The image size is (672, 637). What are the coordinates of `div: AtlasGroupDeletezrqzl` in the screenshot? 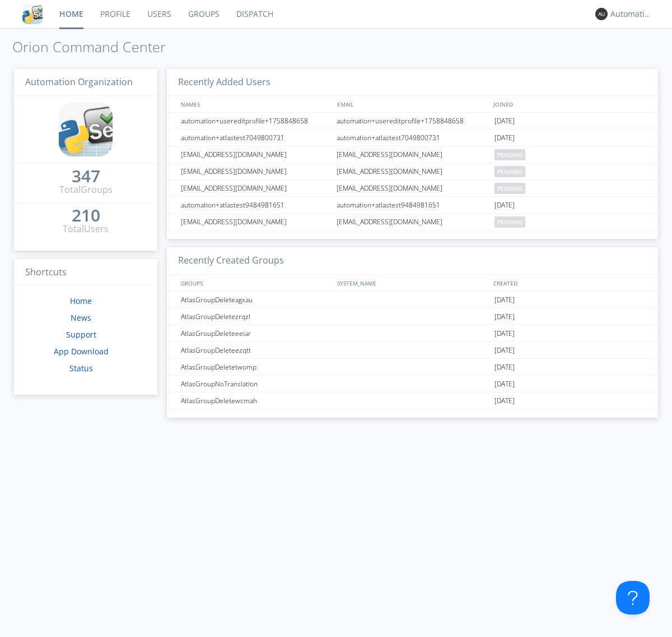 It's located at (256, 316).